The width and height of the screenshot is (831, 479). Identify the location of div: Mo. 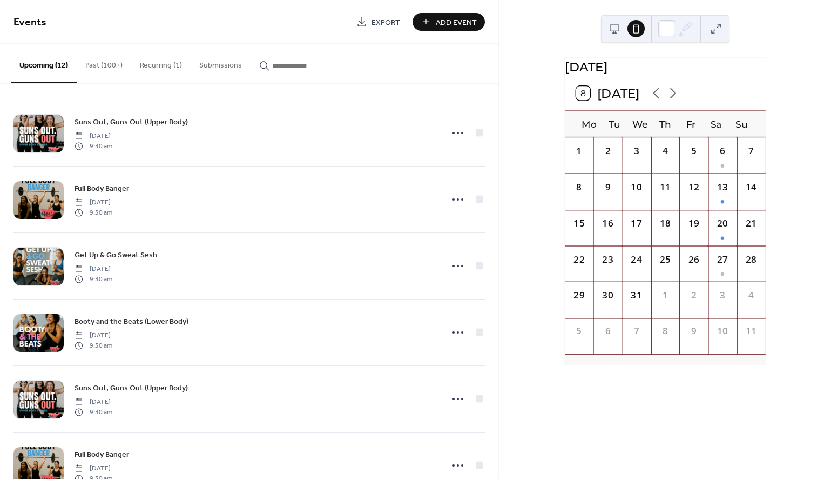
(589, 124).